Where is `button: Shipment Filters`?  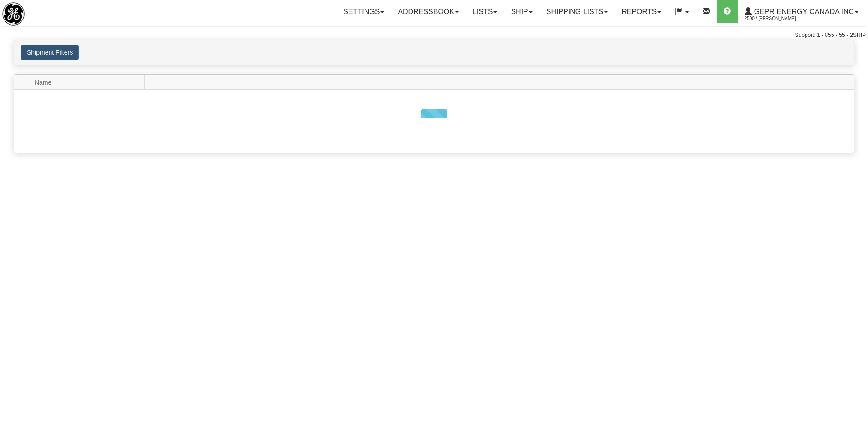
button: Shipment Filters is located at coordinates (50, 52).